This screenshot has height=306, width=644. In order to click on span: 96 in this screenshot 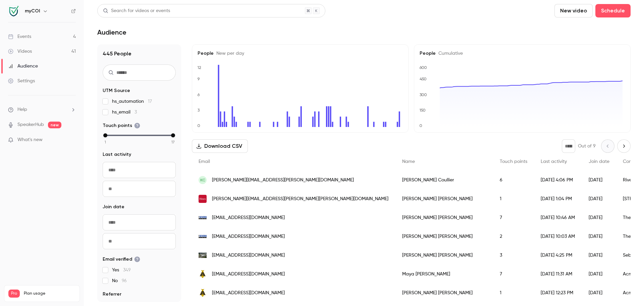, I will do `click(124, 281)`.